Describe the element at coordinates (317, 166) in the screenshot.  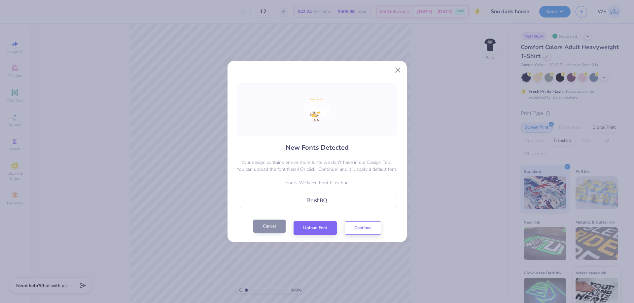
I see `p: Your design contains one or more fonts we don't have in our Design Tool. You can upload the font ...` at that location.